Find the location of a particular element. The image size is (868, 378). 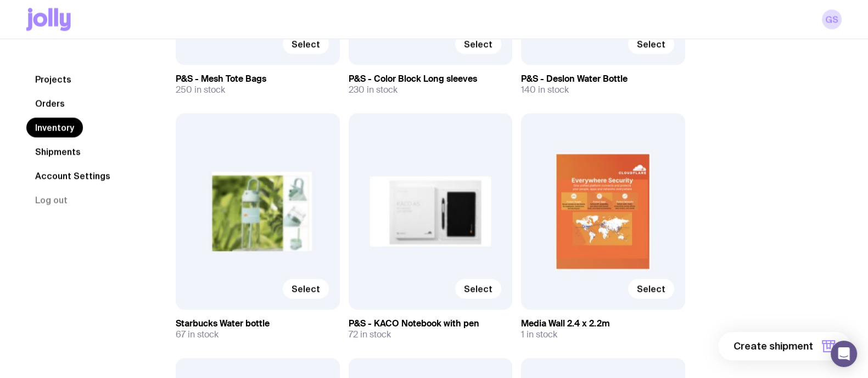

h3: P&S - Mesh Tote Bags is located at coordinates (258, 79).